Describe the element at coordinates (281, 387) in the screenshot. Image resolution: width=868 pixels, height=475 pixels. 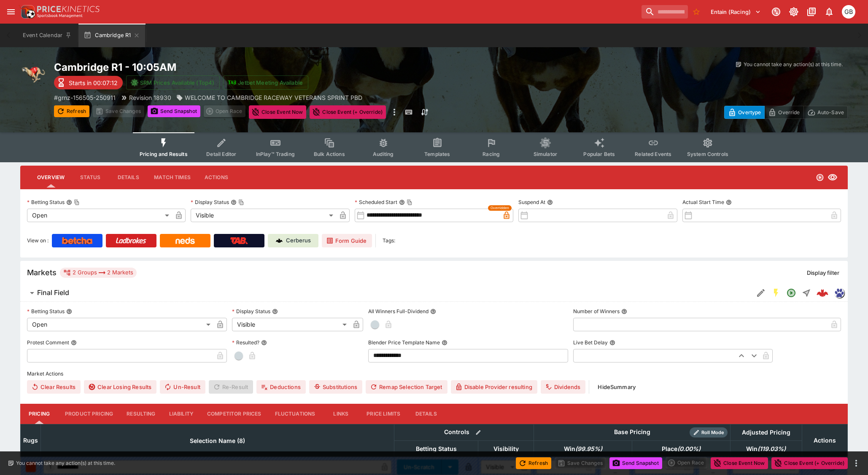
I see `button: Deductions` at that location.